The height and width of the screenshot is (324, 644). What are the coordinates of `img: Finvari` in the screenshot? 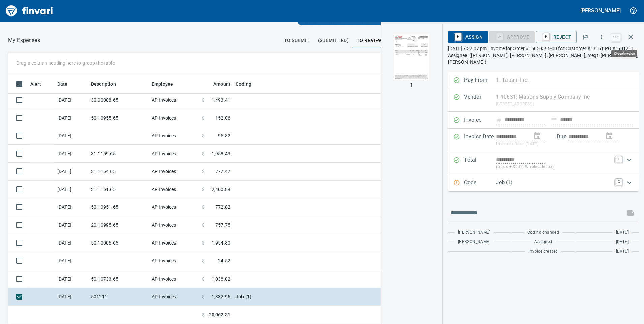 It's located at (29, 11).